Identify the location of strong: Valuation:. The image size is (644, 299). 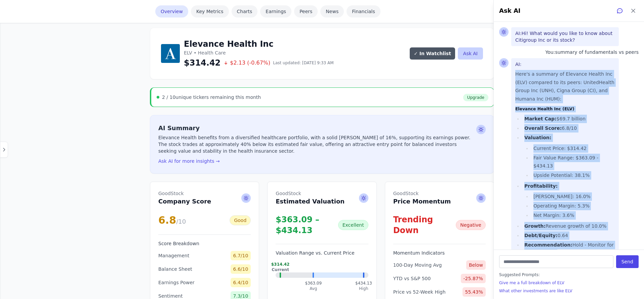
(538, 138).